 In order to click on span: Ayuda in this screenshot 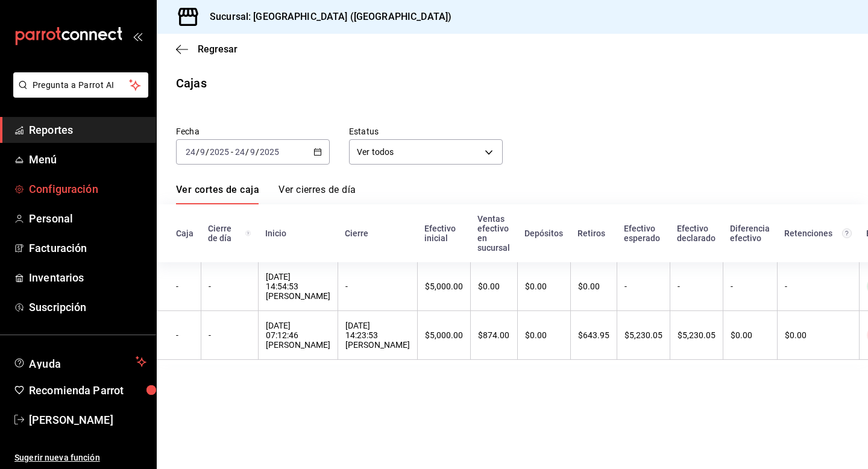, I will do `click(80, 361)`.